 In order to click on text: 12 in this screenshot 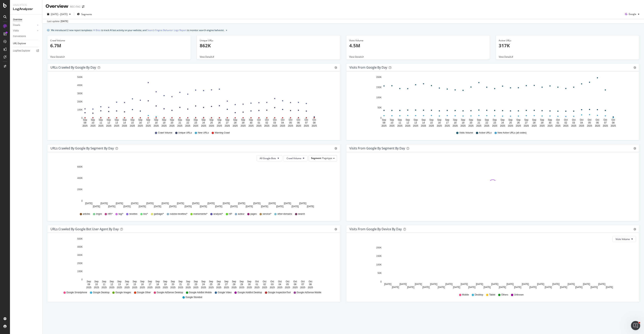, I will do `click(408, 123)`.